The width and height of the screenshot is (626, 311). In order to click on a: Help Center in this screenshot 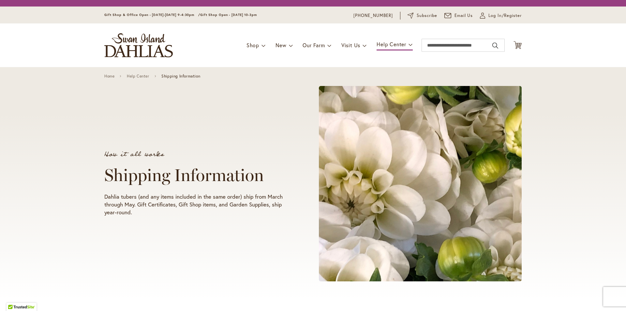, I will do `click(138, 76)`.